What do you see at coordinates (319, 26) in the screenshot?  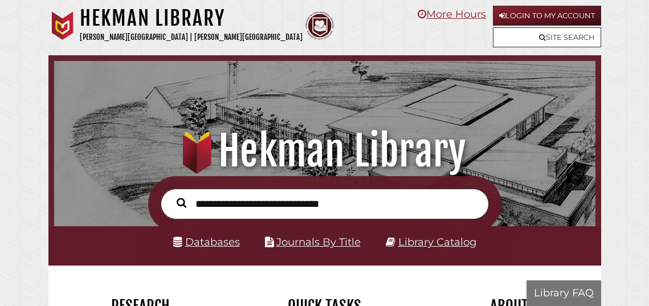 I see `img: Calvin Theological Seminary` at bounding box center [319, 26].